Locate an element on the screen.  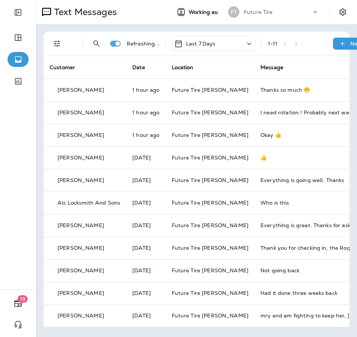
div: 1 - 11 is located at coordinates (273, 44).